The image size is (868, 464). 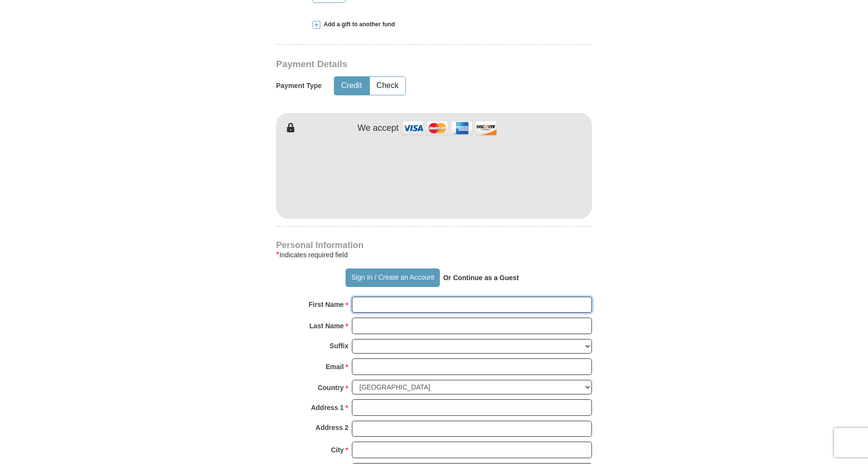 What do you see at coordinates (358, 24) in the screenshot?
I see `span: Add a gift to another fund` at bounding box center [358, 24].